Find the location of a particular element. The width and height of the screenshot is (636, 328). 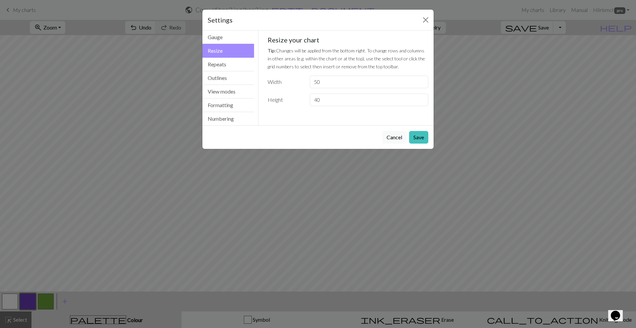

h5: Settings is located at coordinates (220, 20).